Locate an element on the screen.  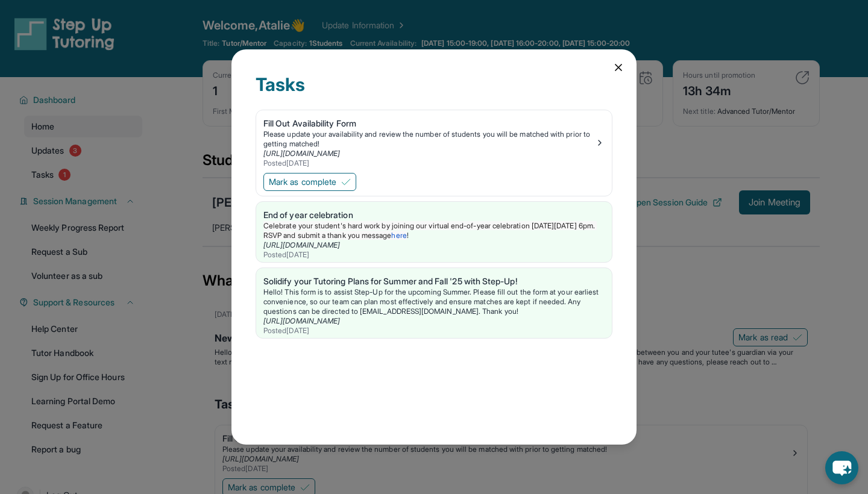
a: Solidify your Tutoring Plans for Summer and Fall '25 with Step-Up!Hello! This form is to assist S... is located at coordinates (434, 303).